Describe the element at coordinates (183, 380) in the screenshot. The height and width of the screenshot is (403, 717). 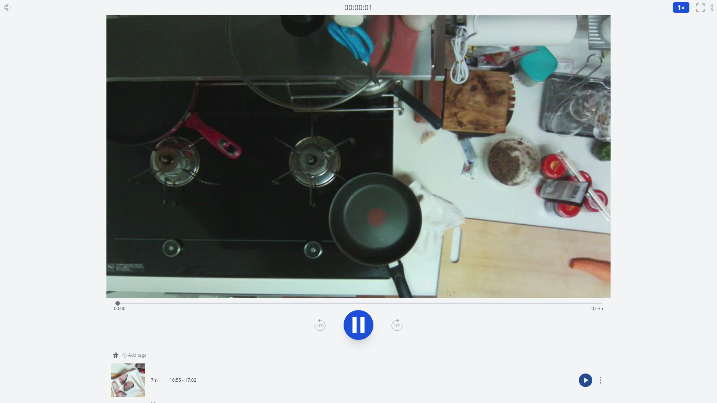
I see `p: 16:55 - 17:02` at that location.